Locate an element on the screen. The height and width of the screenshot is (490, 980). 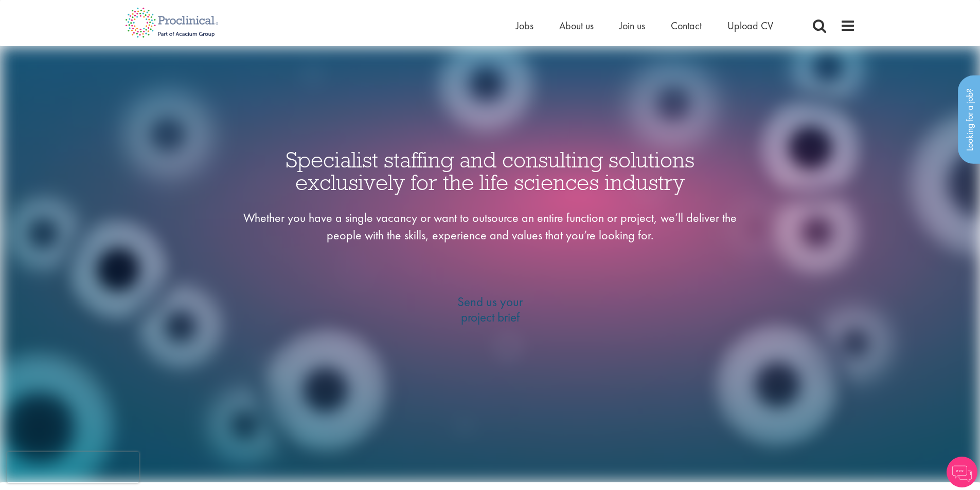
div: Whether you have a single vacancy or want to outsource an entire function or project, we’ll deliv... is located at coordinates (490, 227).